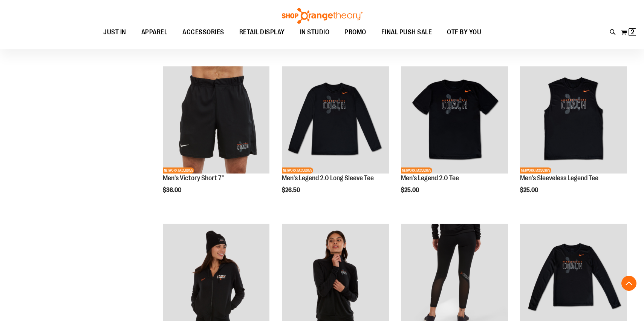 Image resolution: width=644 pixels, height=321 pixels. I want to click on a: Men's Victory Short 7", so click(193, 178).